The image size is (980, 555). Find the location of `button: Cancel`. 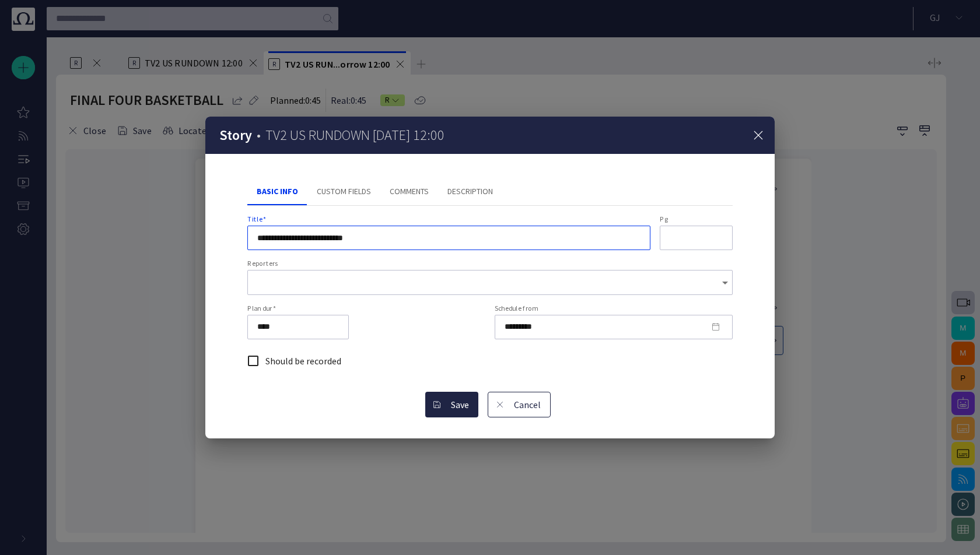

button: Cancel is located at coordinates (519, 405).